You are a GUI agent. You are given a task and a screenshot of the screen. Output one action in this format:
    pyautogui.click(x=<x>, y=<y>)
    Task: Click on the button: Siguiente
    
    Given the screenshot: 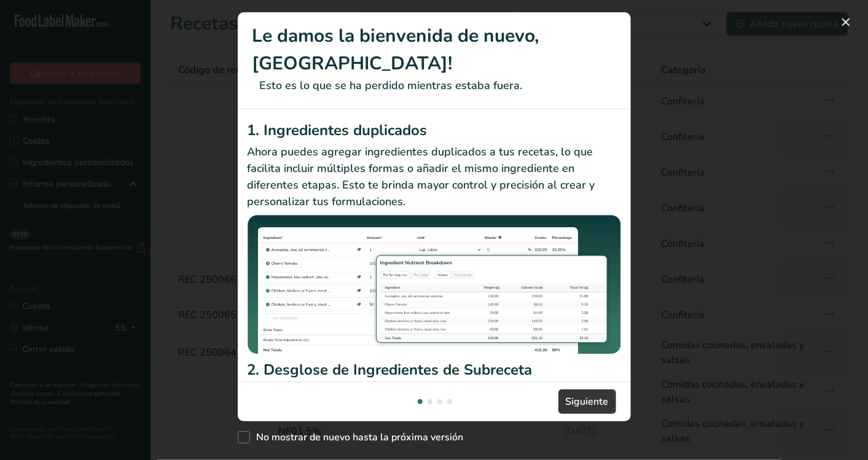 What is the action you would take?
    pyautogui.click(x=587, y=402)
    